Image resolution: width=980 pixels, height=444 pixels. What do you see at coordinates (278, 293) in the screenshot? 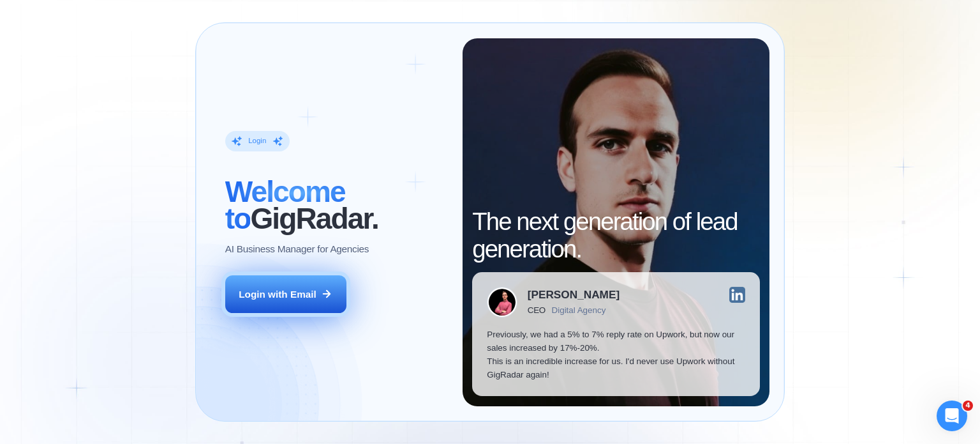
I see `div: Login with Email` at bounding box center [278, 293].